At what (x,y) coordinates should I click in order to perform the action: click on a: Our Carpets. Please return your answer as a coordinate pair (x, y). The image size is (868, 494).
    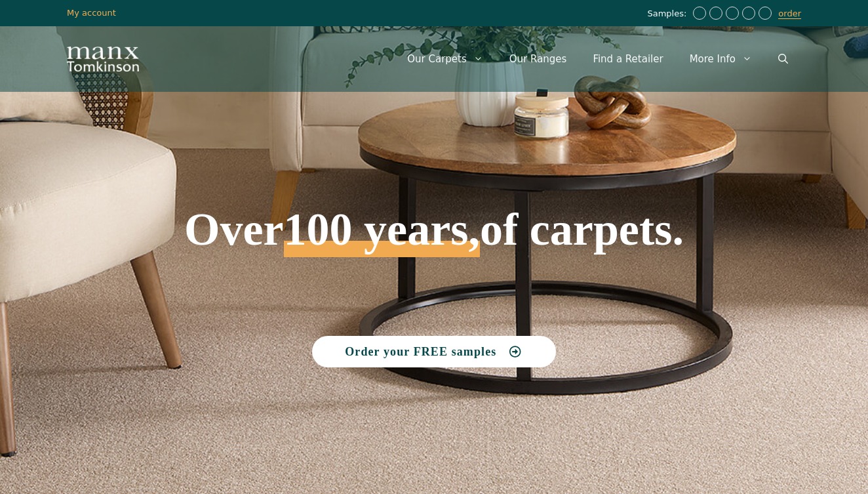
    Looking at the image, I should click on (445, 59).